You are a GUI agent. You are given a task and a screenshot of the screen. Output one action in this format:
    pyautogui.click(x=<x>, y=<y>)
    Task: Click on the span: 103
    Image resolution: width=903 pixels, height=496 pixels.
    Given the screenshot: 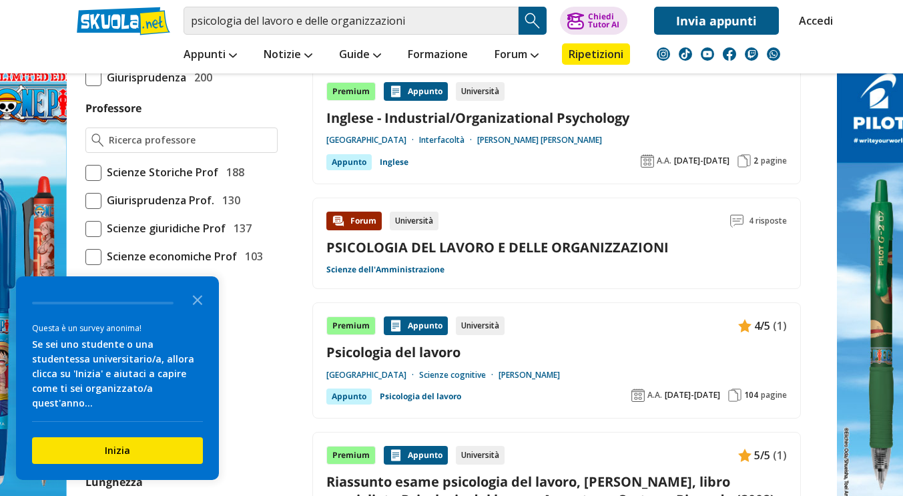 What is the action you would take?
    pyautogui.click(x=251, y=256)
    